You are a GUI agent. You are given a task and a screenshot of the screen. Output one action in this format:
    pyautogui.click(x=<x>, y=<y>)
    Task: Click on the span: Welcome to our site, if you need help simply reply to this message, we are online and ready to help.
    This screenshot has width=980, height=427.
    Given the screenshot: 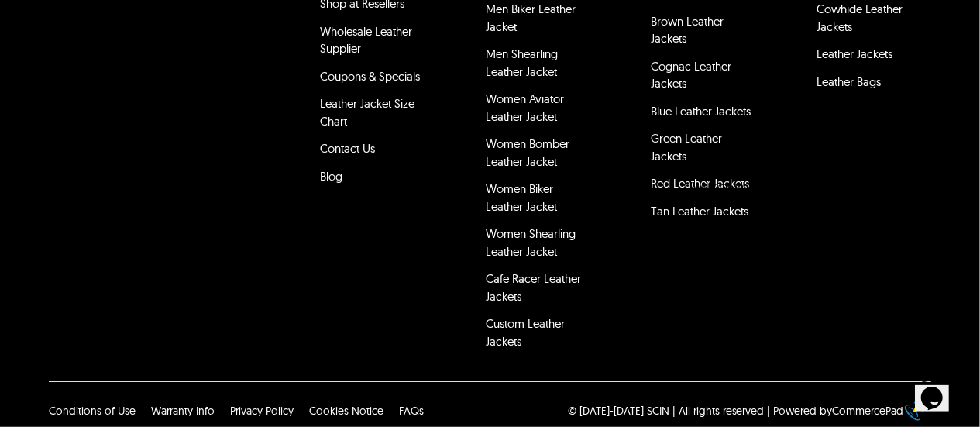 What is the action you would take?
    pyautogui.click(x=131, y=18)
    